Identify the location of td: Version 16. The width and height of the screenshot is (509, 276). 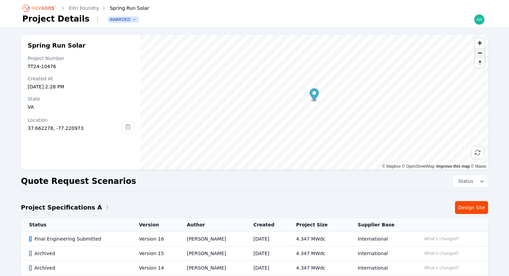
(155, 239).